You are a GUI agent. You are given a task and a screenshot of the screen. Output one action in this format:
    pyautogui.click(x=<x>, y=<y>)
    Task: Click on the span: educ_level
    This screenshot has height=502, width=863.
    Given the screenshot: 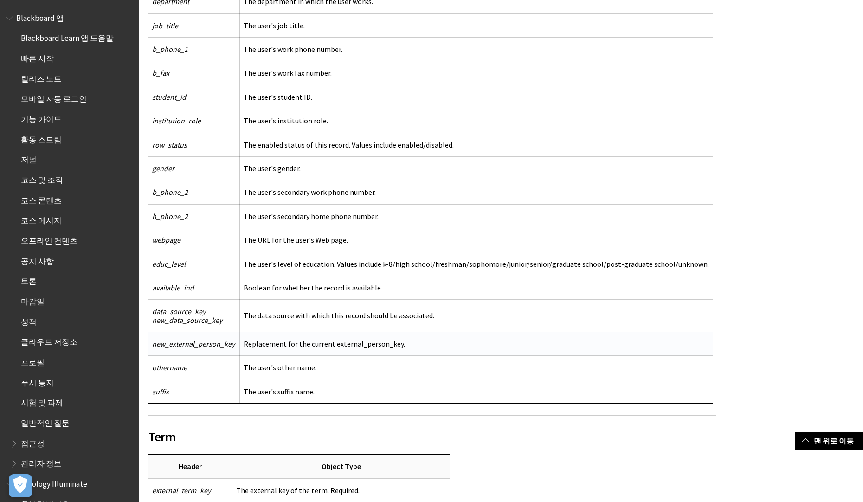 What is the action you would take?
    pyautogui.click(x=169, y=264)
    